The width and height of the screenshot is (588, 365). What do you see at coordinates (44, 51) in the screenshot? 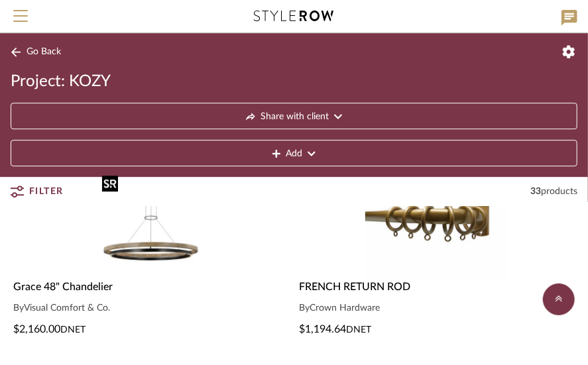
I see `span: Go Back` at bounding box center [44, 51].